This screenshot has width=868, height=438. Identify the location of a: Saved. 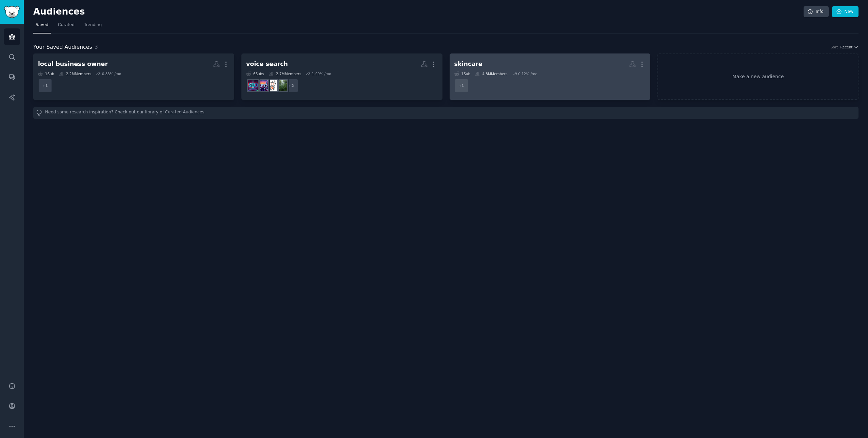
(42, 27).